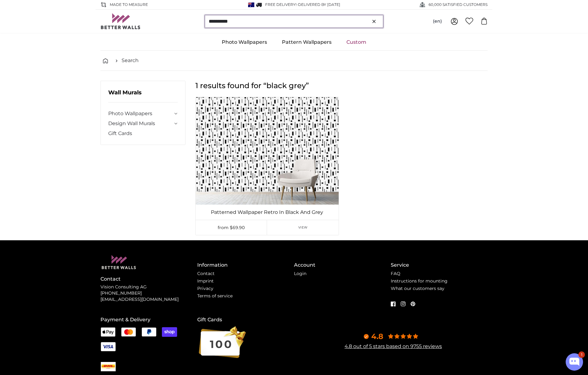  What do you see at coordinates (215, 296) in the screenshot?
I see `a: Terms of service` at bounding box center [215, 296].